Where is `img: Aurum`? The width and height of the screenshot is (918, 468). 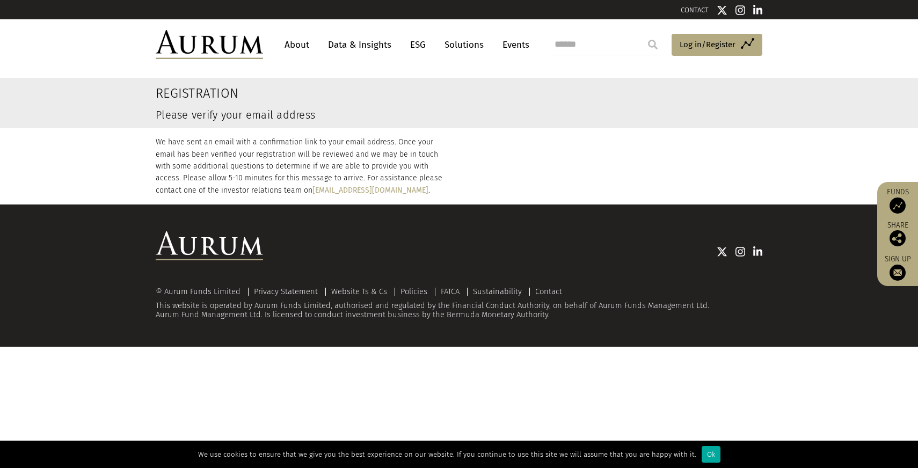
img: Aurum is located at coordinates (209, 45).